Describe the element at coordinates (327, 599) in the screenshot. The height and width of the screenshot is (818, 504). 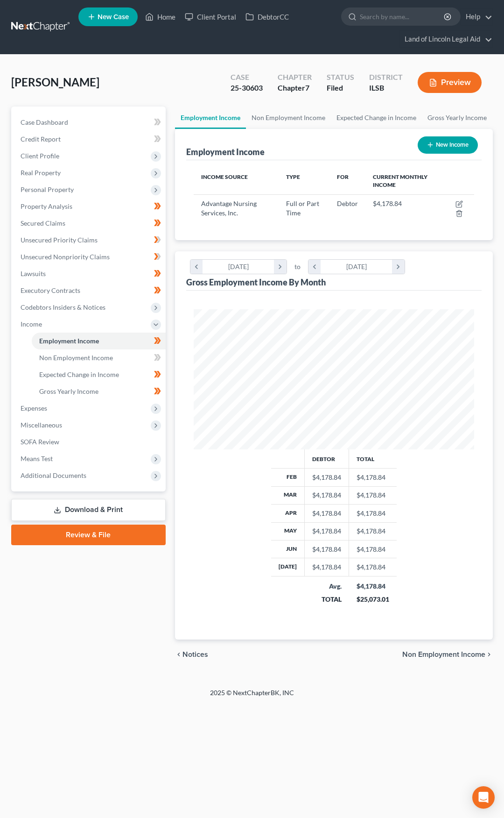
I see `div: TOTAL` at that location.